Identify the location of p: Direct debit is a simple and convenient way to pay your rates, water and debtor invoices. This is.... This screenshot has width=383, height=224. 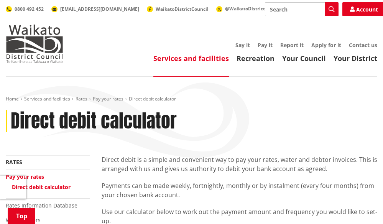
(239, 164).